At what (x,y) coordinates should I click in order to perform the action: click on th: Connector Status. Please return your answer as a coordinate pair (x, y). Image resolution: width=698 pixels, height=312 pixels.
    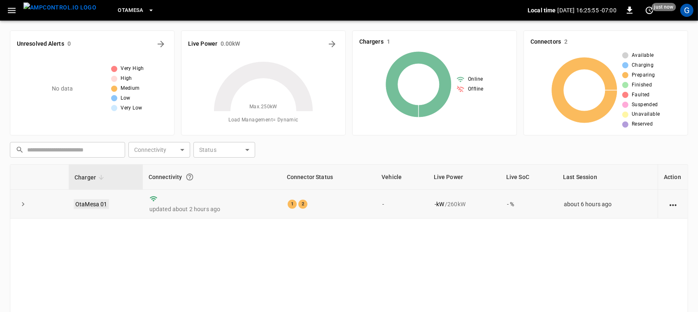
    Looking at the image, I should click on (329, 177).